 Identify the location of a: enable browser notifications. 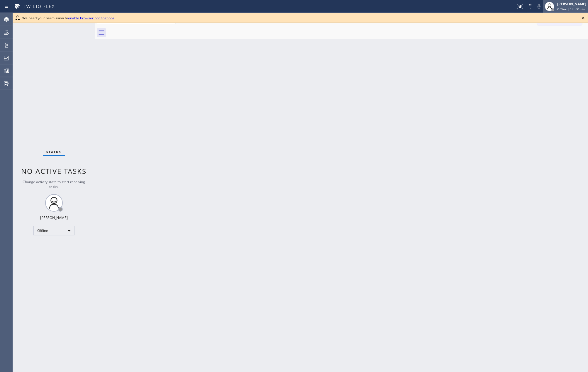
(91, 18).